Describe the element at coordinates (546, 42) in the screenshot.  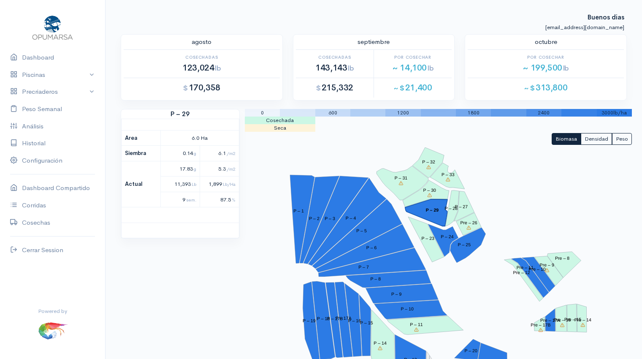
I see `div: octubre` at that location.